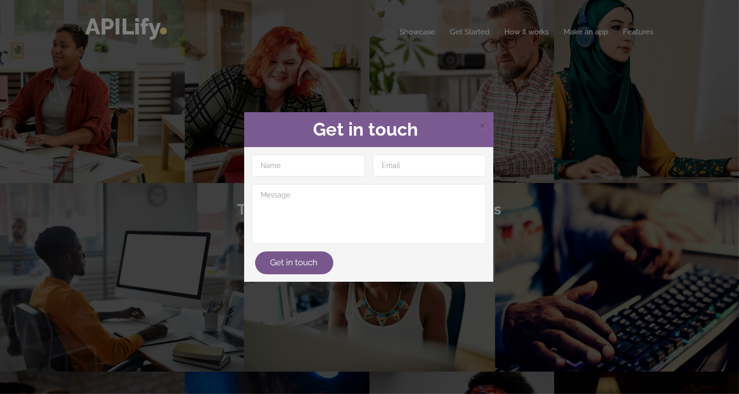 This screenshot has height=394, width=739. I want to click on input: Email, so click(429, 165).